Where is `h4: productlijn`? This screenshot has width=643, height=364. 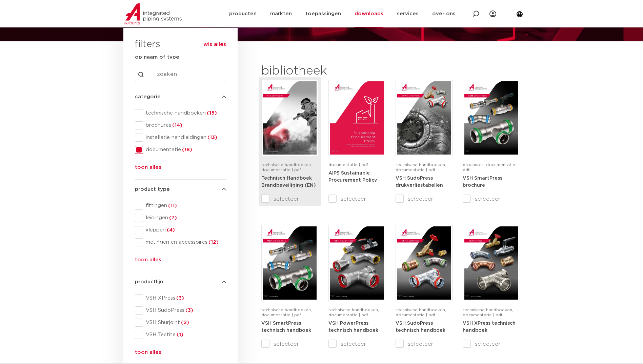 h4: productlijn is located at coordinates (181, 282).